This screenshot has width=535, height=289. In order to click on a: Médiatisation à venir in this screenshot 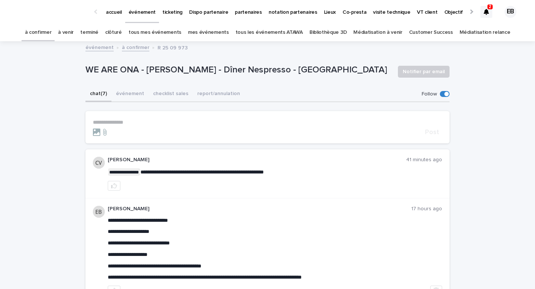, I will do `click(378, 32)`.